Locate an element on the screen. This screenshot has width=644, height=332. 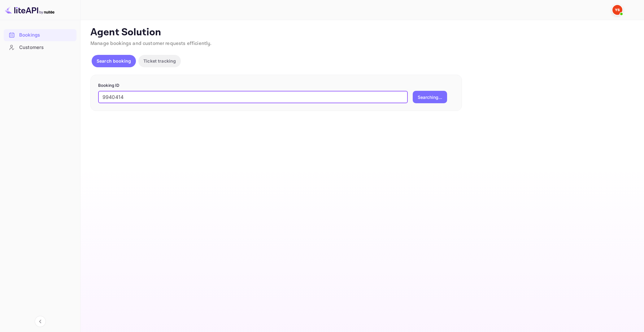
p: Agent Solution is located at coordinates (362, 32).